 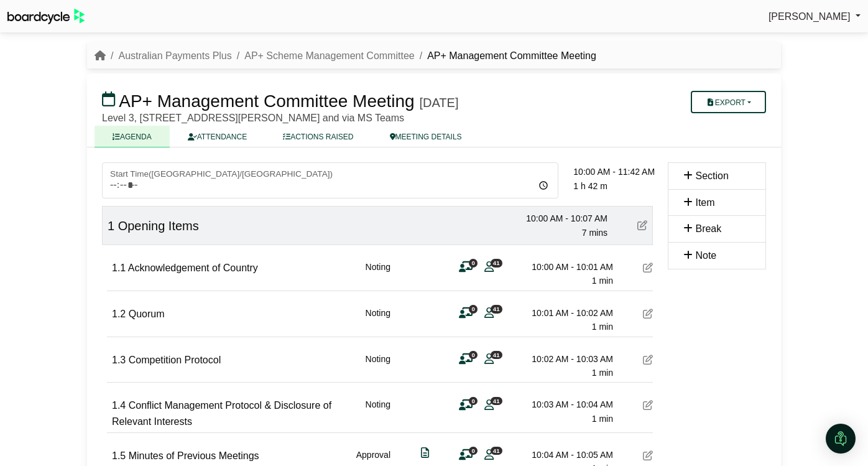 I want to click on div: Open Intercom Messenger, so click(x=841, y=438).